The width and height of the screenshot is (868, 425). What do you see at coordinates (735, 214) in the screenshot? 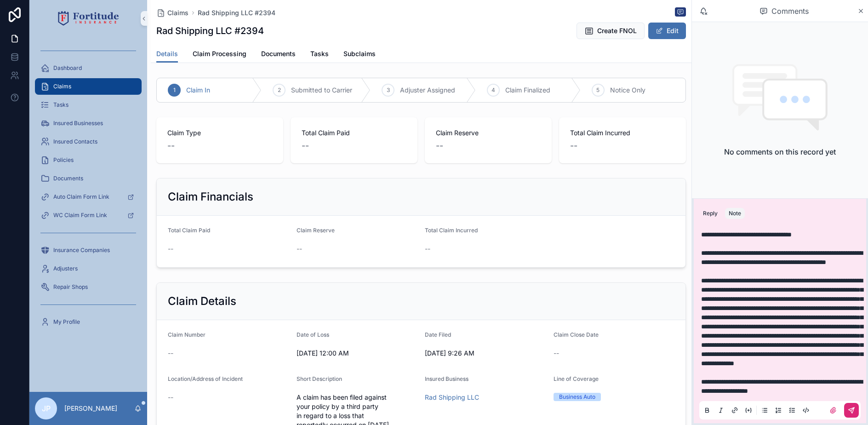
I see `div: Note` at bounding box center [735, 214].